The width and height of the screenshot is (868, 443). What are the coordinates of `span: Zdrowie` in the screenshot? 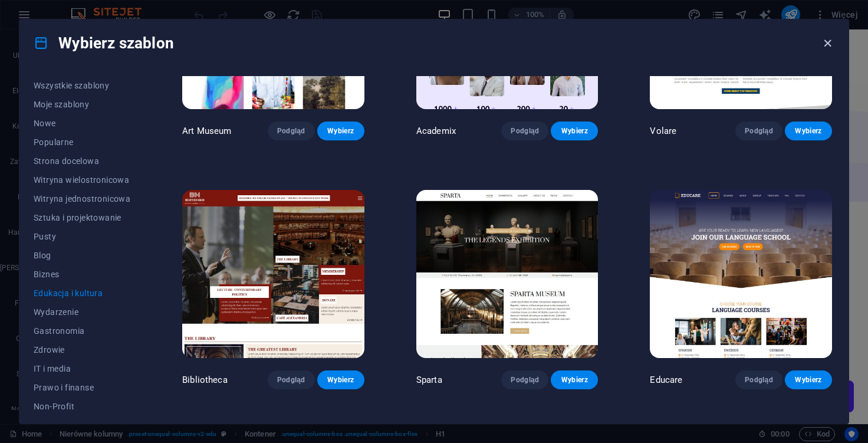 It's located at (82, 350).